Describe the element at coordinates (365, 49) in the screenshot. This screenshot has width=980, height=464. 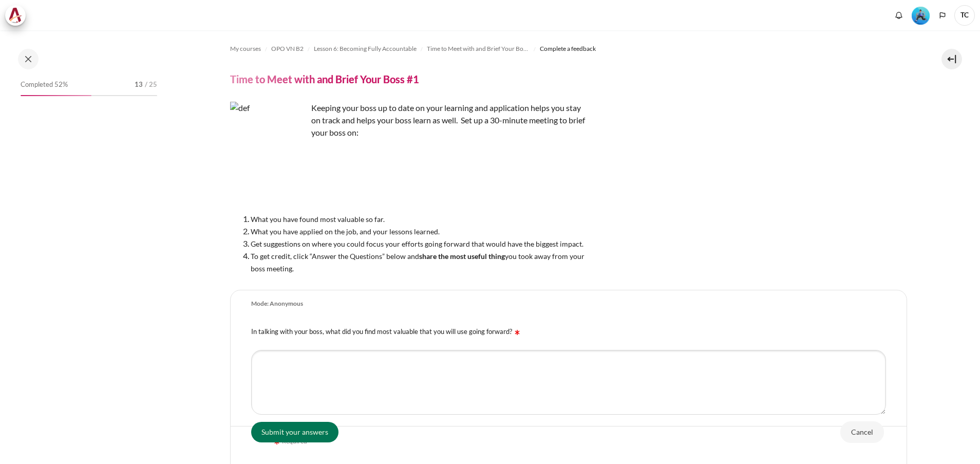
I see `span: Lesson 6: Becoming Fully Accountable` at that location.